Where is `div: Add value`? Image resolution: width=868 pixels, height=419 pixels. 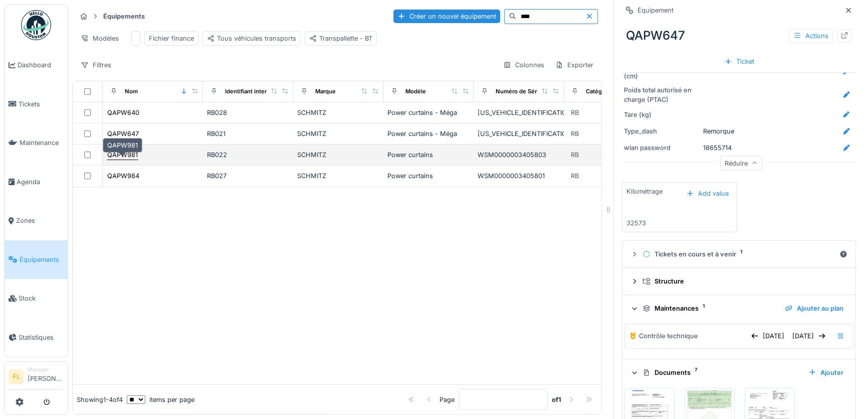 div: Add value is located at coordinates (707, 193).